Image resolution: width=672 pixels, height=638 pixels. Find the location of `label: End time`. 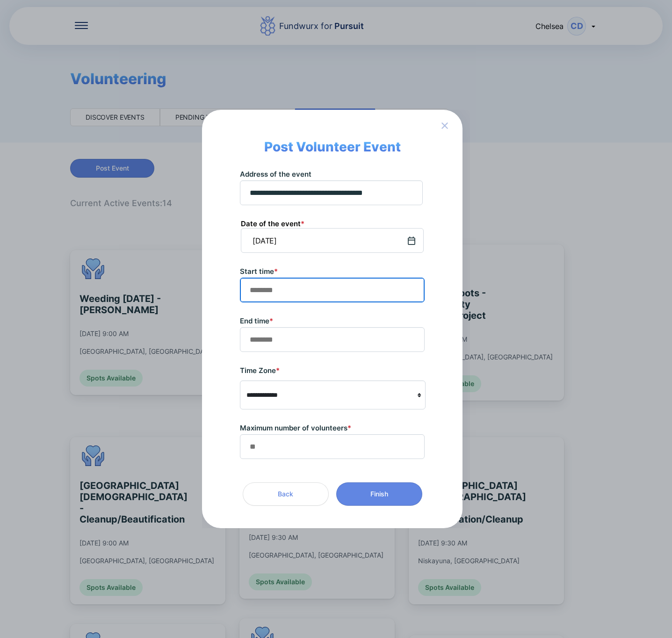

label: End time is located at coordinates (256, 321).